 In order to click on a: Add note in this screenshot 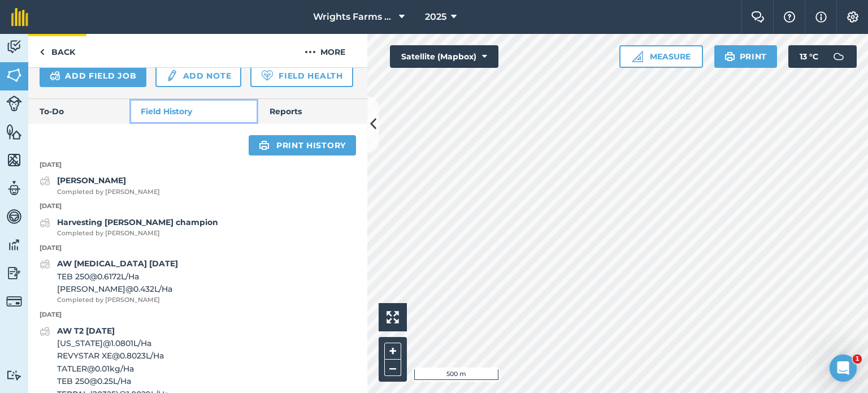, I will do `click(198, 76)`.